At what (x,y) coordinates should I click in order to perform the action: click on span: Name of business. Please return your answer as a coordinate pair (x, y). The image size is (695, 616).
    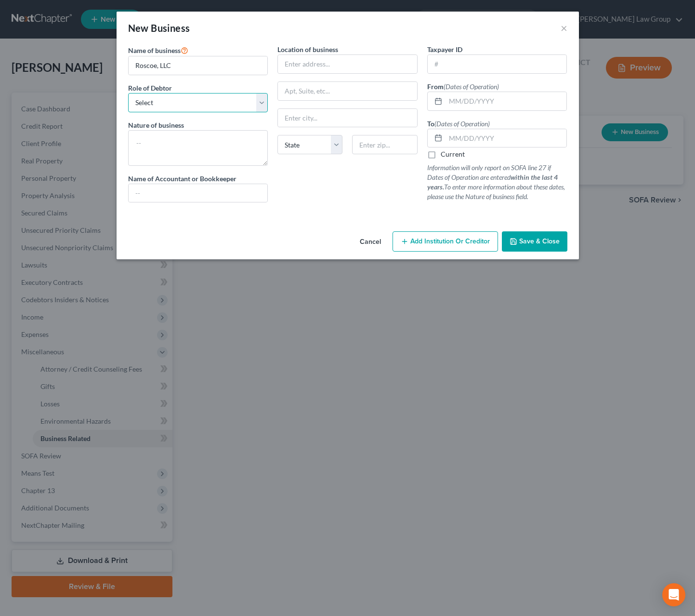
    Looking at the image, I should click on (155, 50).